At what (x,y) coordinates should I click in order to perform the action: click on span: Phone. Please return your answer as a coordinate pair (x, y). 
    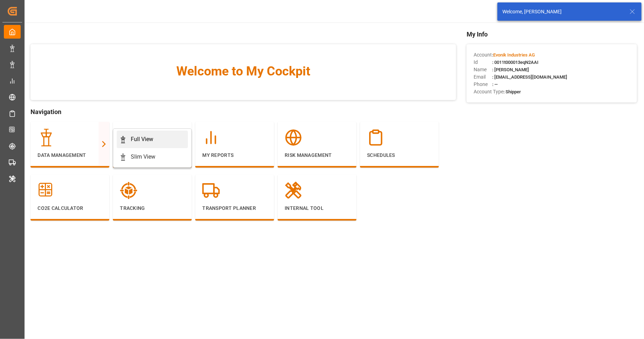
    Looking at the image, I should click on (483, 84).